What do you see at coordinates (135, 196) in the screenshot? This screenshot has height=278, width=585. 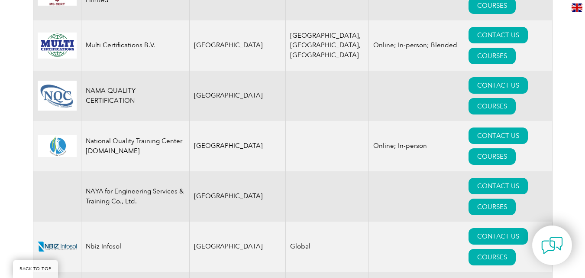 I see `td: NAYA for Engineering Services & Training Co., Ltd.` at bounding box center [135, 196].